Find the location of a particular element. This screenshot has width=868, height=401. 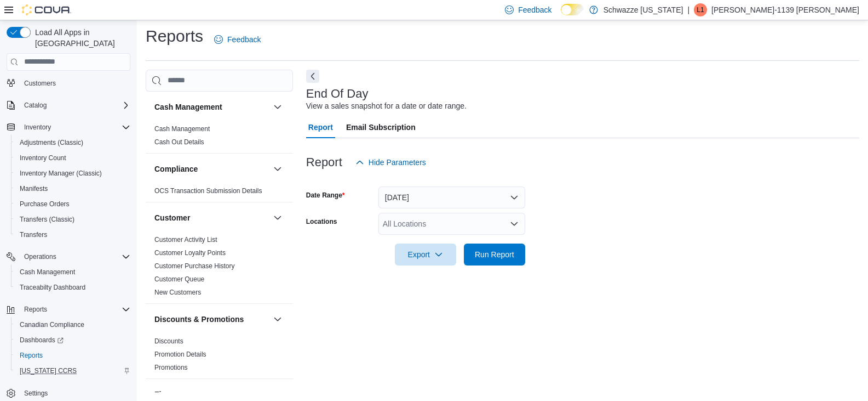

button: Reports is located at coordinates (36, 309).